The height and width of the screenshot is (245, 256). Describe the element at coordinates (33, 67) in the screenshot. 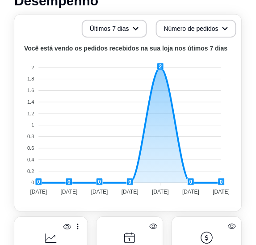

I see `tspan: 2` at that location.